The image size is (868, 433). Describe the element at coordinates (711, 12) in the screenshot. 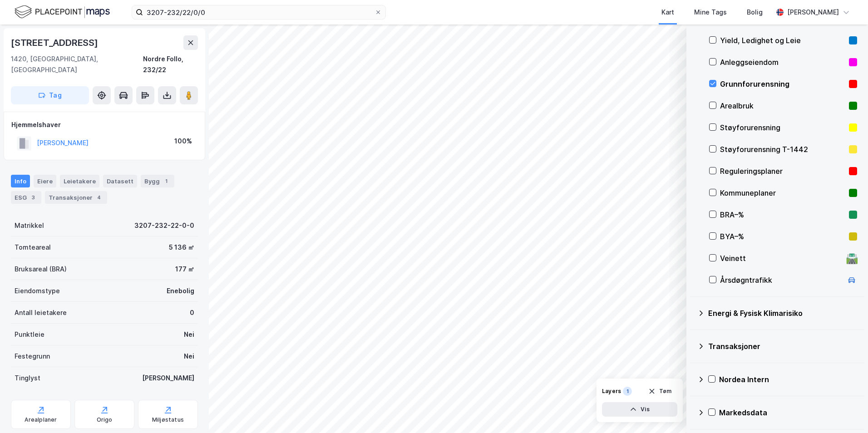

I see `div: Mine Tags` at that location.